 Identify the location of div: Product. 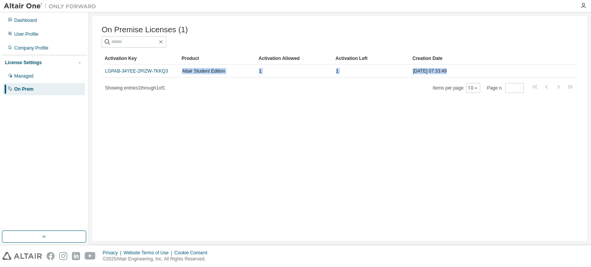
(217, 58).